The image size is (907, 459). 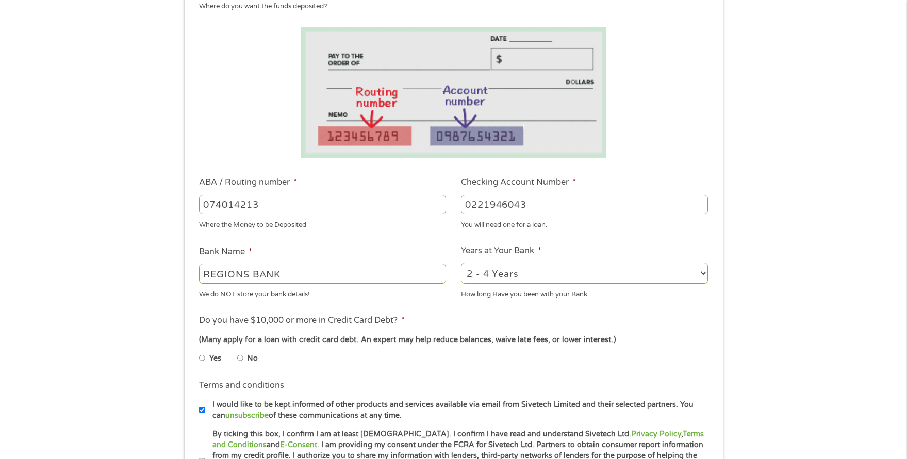 What do you see at coordinates (584, 292) in the screenshot?
I see `div: How long Have you been with your Bank` at bounding box center [584, 292].